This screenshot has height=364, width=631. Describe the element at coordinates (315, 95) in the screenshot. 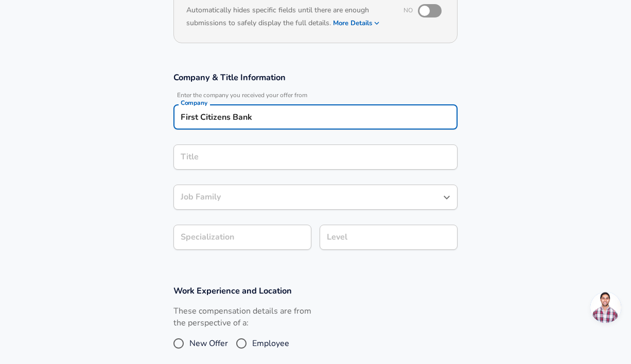

I see `span: Enter the company you received your offer from` at that location.